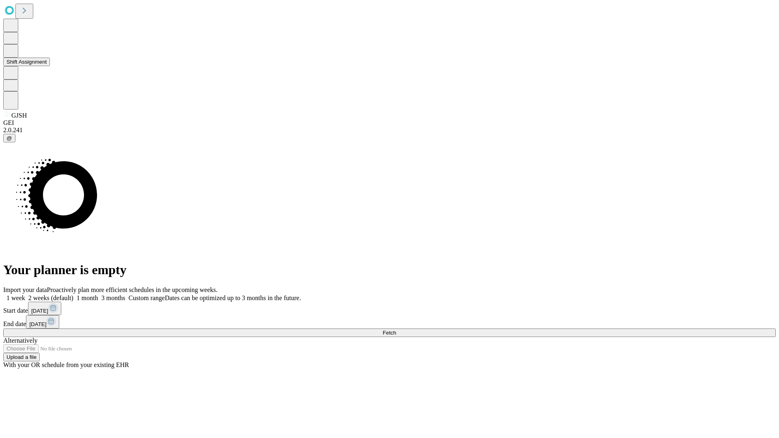 The height and width of the screenshot is (438, 779). What do you see at coordinates (25, 290) in the screenshot?
I see `span: Import your data` at bounding box center [25, 290].